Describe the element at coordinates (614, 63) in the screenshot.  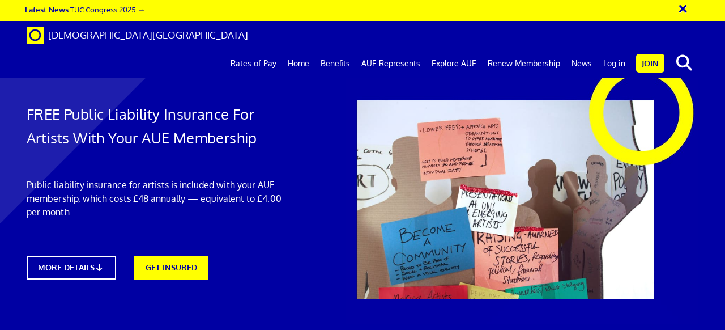
I see `a: Log in` at that location.